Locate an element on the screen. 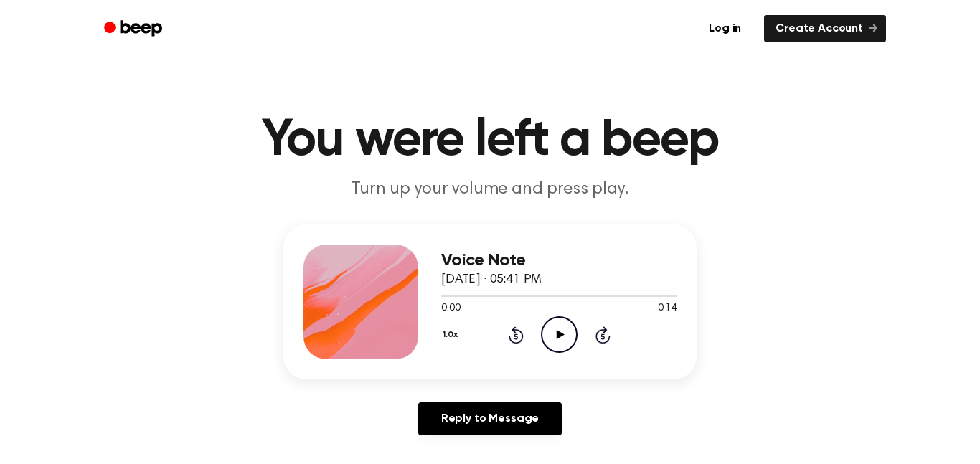 Image resolution: width=980 pixels, height=464 pixels. a: Reply to Message is located at coordinates (490, 419).